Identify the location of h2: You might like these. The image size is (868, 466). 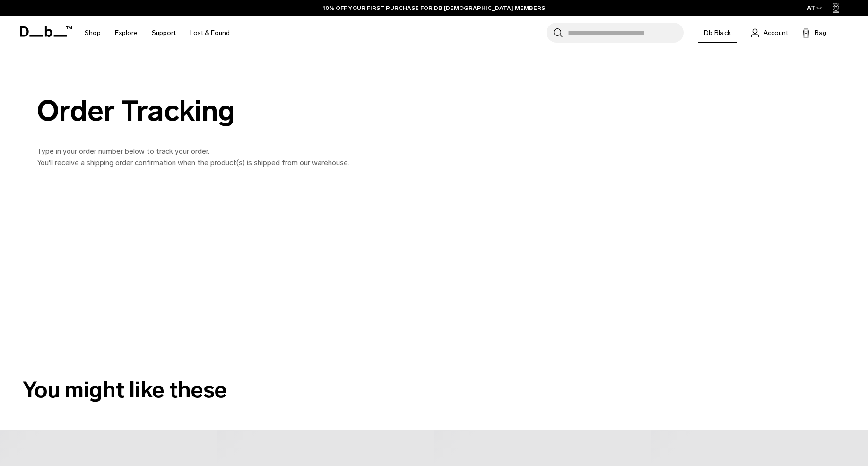
(434, 389).